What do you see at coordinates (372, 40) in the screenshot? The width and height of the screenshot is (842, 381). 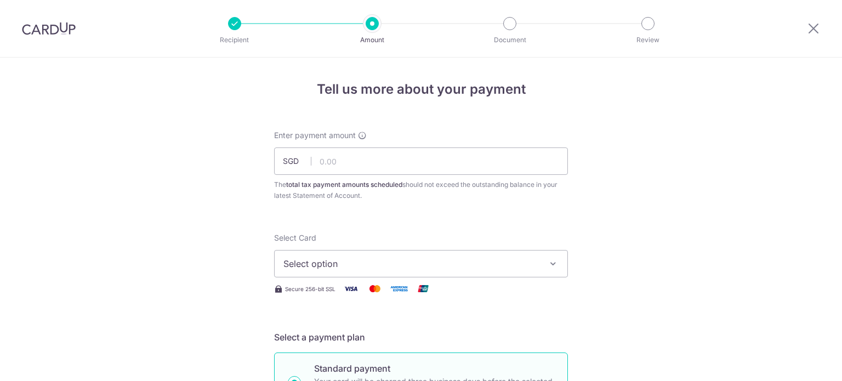 I see `p: Amount` at bounding box center [372, 40].